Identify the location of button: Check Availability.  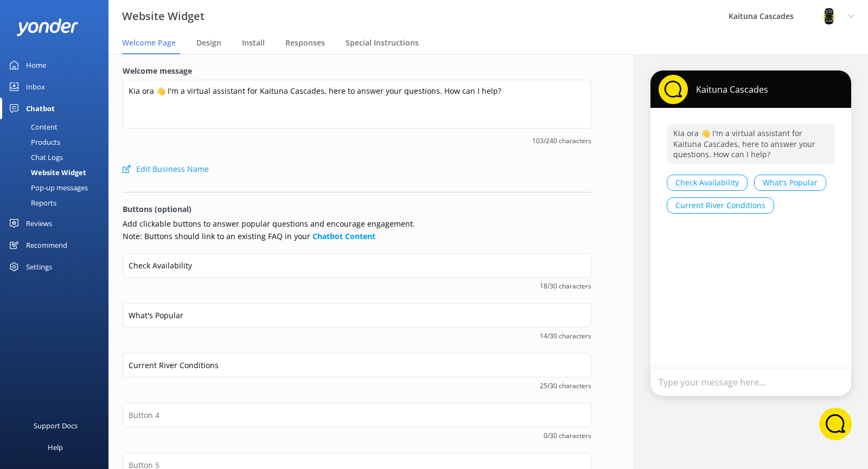
(707, 182).